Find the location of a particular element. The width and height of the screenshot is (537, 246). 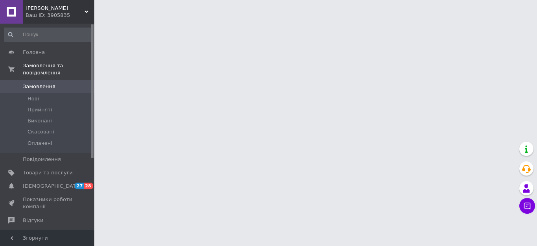

span: Скасовані is located at coordinates (41, 132).